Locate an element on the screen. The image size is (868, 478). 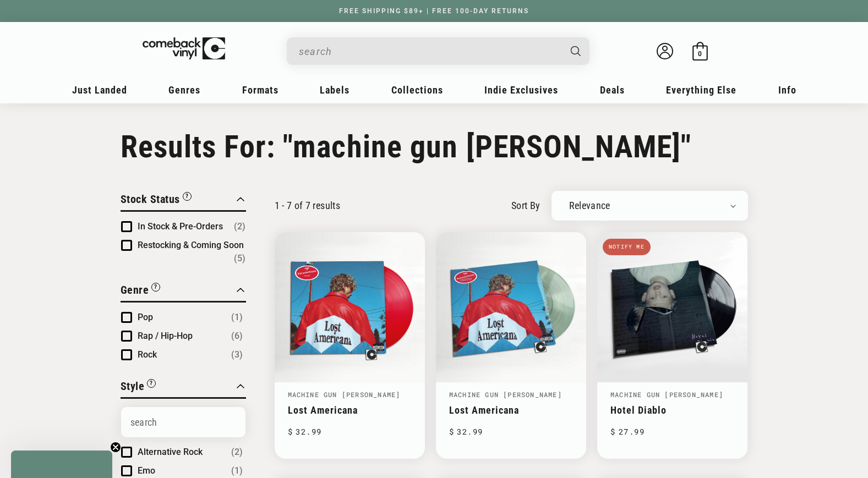
span: Formats is located at coordinates (260, 90).